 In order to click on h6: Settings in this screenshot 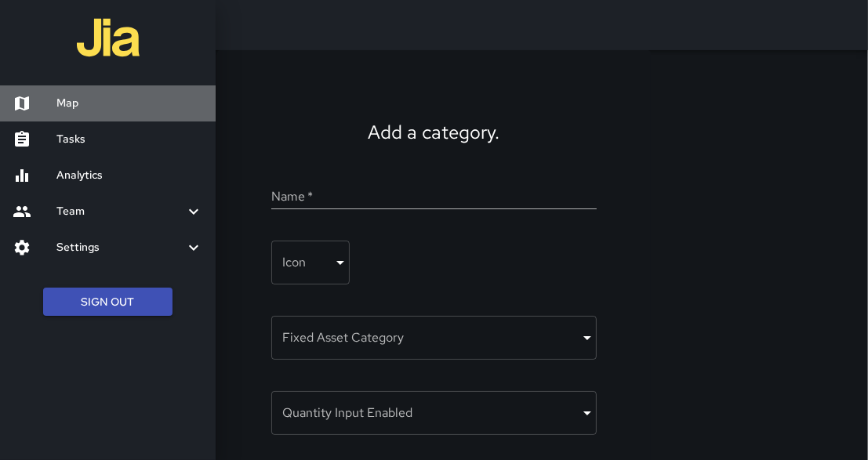, I will do `click(120, 248)`.